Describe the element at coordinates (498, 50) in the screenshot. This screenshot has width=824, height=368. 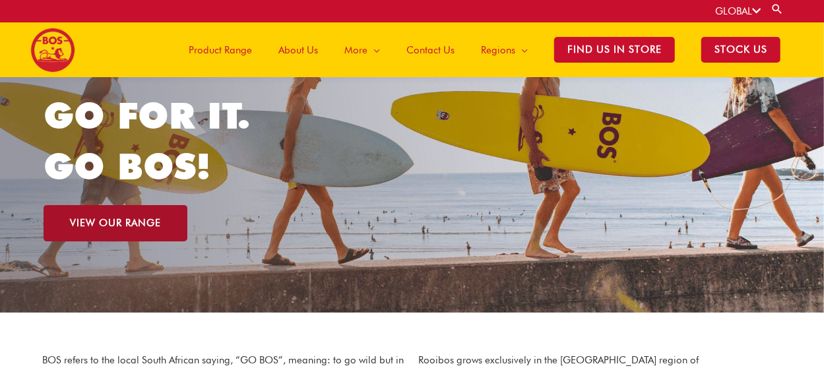
I see `span: Regions` at that location.